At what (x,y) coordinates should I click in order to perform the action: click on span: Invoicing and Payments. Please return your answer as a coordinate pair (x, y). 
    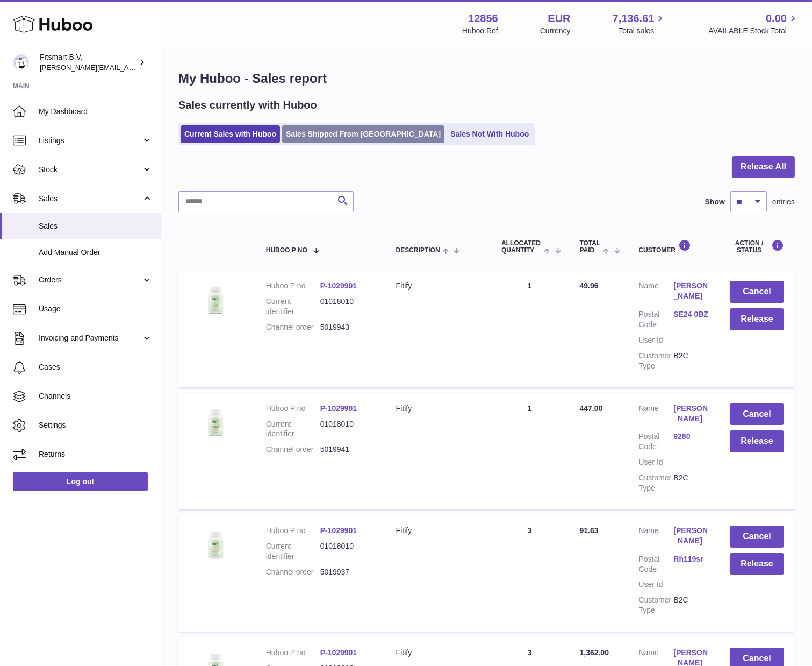
    Looking at the image, I should click on (90, 338).